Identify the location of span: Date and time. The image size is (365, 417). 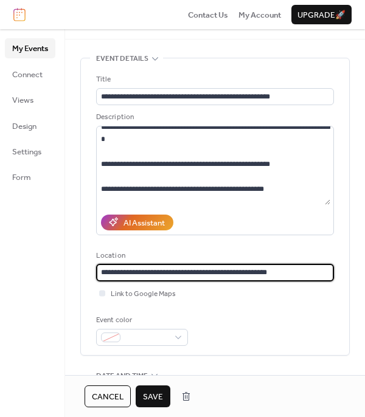
(122, 376).